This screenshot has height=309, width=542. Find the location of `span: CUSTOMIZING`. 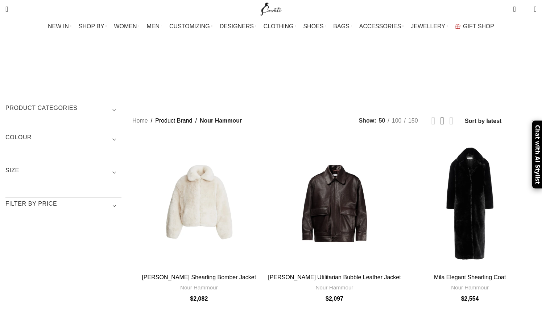

span: CUSTOMIZING is located at coordinates (190, 26).